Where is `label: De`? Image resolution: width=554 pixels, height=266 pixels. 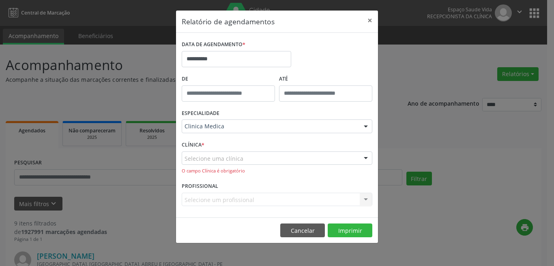 label: De is located at coordinates (228, 79).